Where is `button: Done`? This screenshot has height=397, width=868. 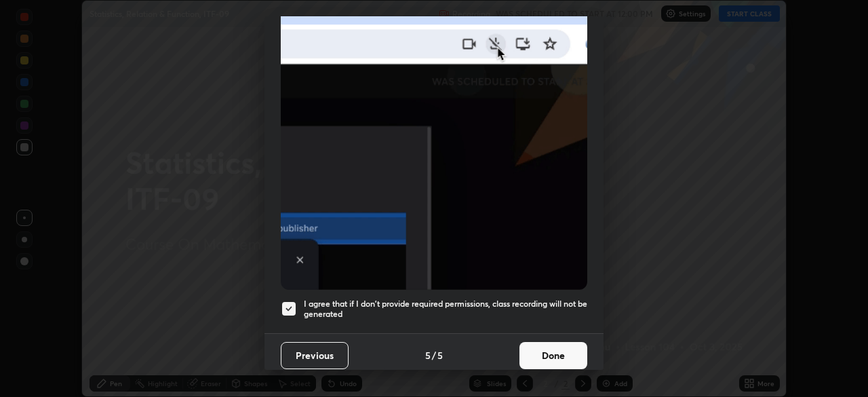 button: Done is located at coordinates (553, 356).